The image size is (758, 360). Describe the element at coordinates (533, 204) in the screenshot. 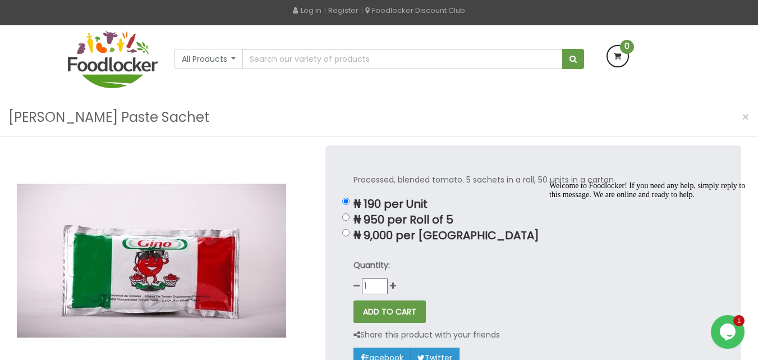

I see `p: ₦ 190 per Unit` at that location.